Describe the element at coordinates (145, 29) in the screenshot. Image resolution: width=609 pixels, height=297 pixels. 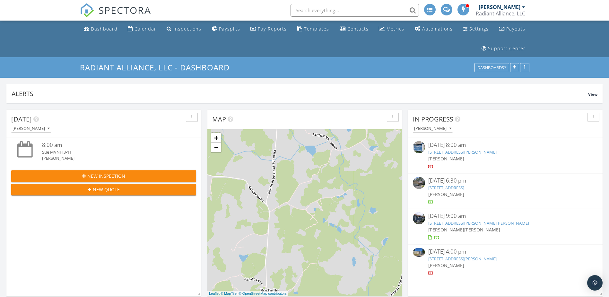
I see `div: Calendar` at that location.